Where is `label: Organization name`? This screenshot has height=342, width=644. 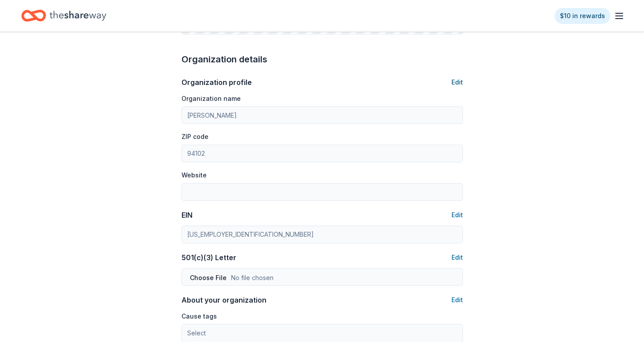 label: Organization name is located at coordinates (211, 99).